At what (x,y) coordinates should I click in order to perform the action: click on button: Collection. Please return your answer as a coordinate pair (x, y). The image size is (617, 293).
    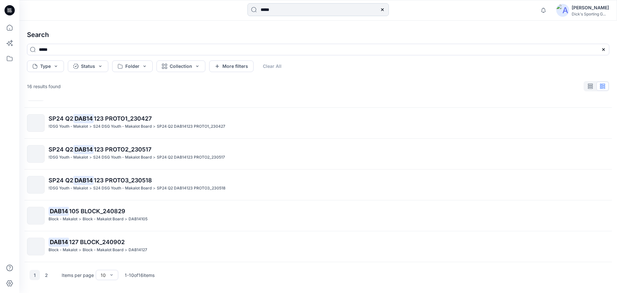
    Looking at the image, I should click on (181, 66).